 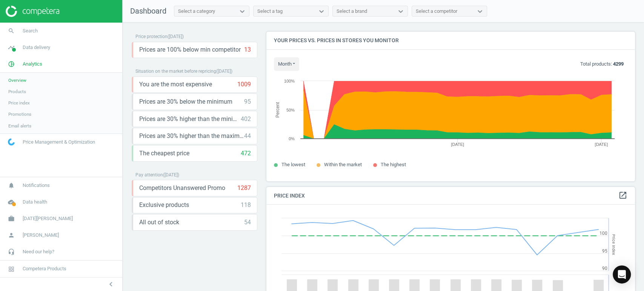 What do you see at coordinates (287, 64) in the screenshot?
I see `button: month` at bounding box center [287, 64].